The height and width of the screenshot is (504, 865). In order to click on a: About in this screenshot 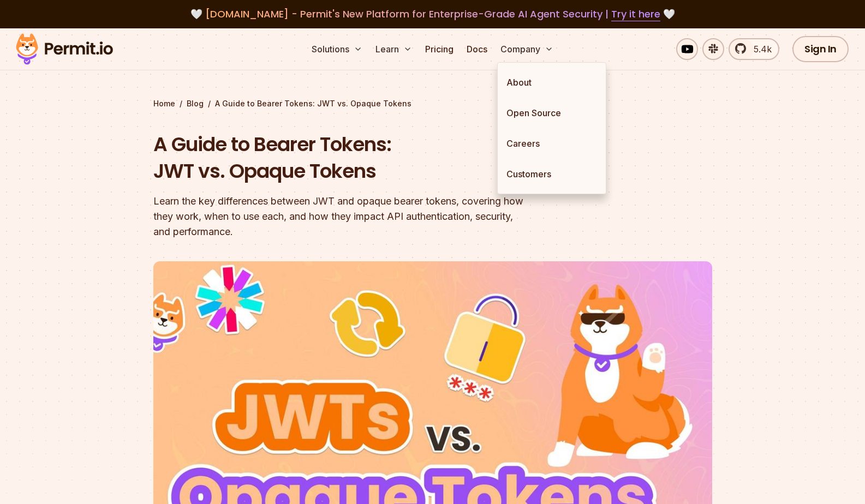, I will do `click(552, 82)`.